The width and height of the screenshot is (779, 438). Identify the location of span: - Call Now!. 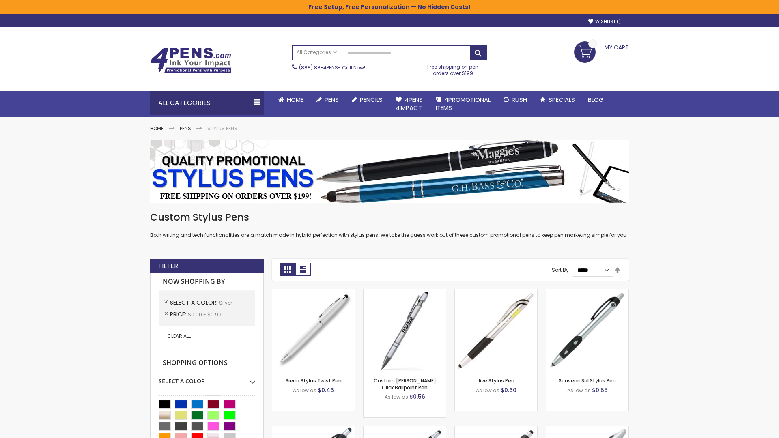
(332, 67).